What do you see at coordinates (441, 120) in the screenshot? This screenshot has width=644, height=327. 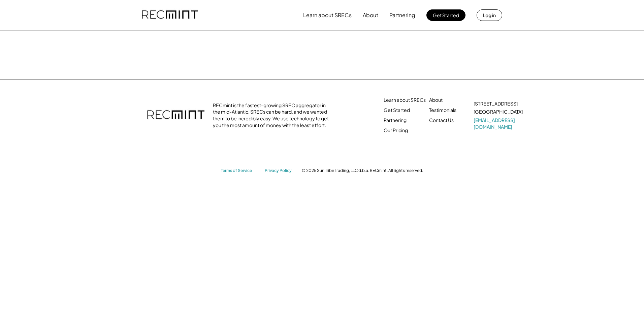 I see `a: Contact Us` at bounding box center [441, 120].